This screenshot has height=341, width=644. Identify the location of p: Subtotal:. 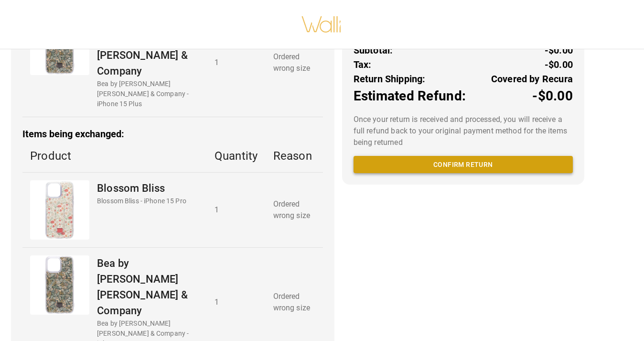
(374, 50).